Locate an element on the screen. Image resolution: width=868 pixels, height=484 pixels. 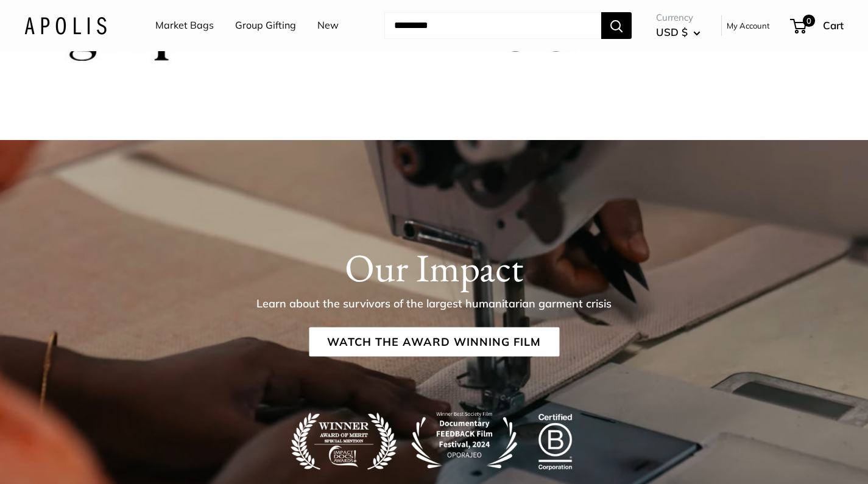
a: My Account is located at coordinates (748, 26).